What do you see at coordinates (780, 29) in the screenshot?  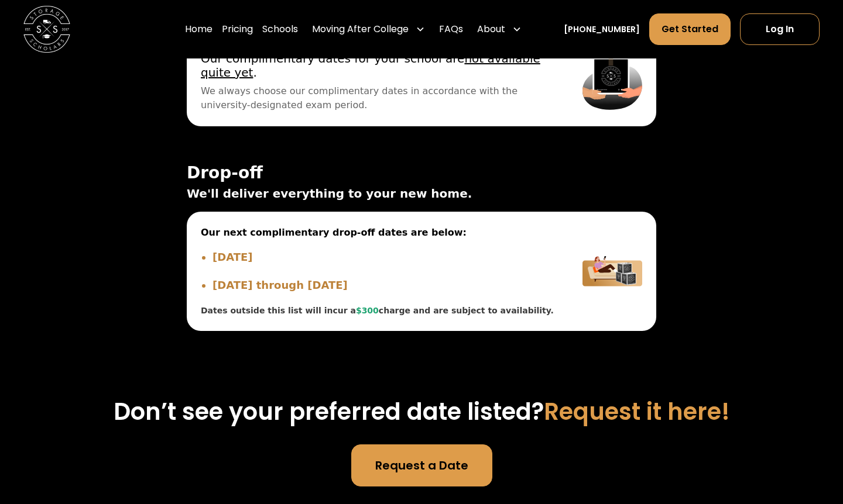 I see `a: Log In` at bounding box center [780, 29].